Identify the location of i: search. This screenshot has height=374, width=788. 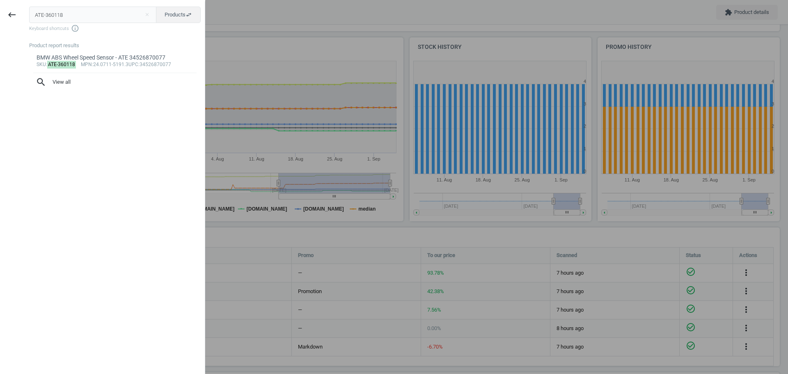
(41, 82).